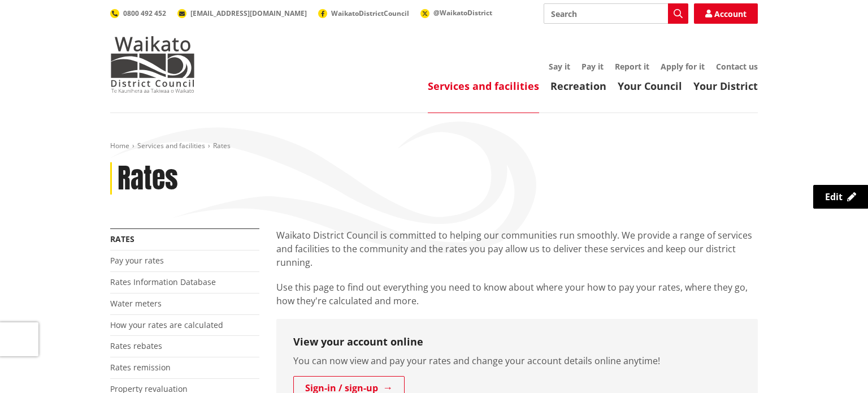  Describe the element at coordinates (363, 13) in the screenshot. I see `a: WaikatoDistrictCouncil` at that location.